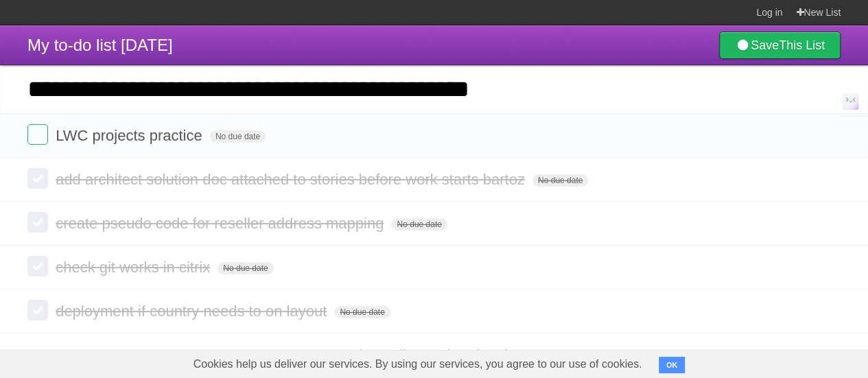 The image size is (868, 378). I want to click on button: OK, so click(672, 365).